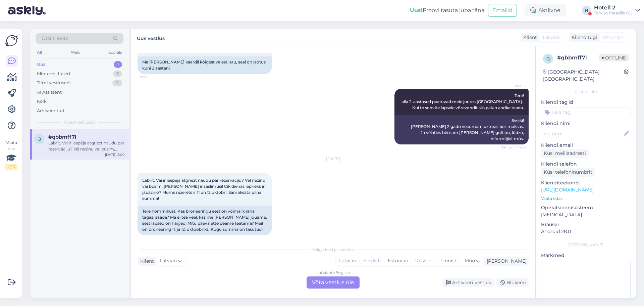 The width and height of the screenshot is (644, 306). Describe the element at coordinates (54, 83) in the screenshot. I see `div: Tiimi vestlused` at that location.